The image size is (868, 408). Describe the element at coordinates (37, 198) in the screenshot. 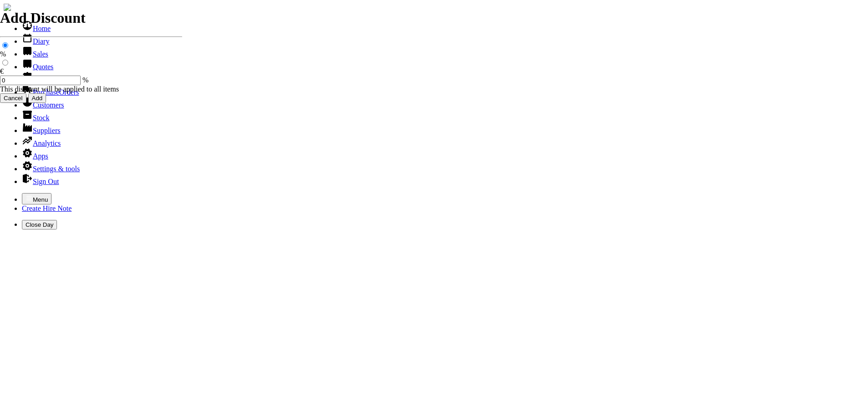

I see `button: Menu` at that location.